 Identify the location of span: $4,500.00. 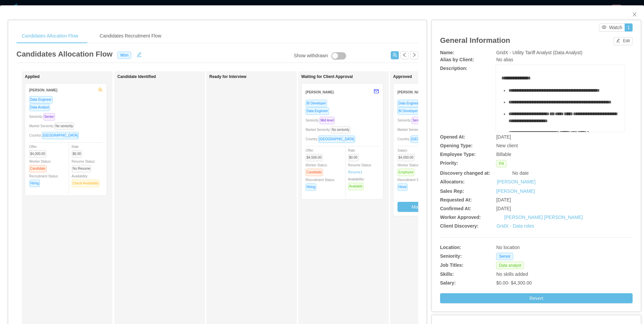
(314, 158).